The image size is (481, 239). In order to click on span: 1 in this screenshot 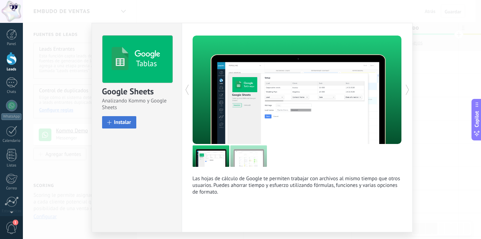, I will do `click(15, 222)`.